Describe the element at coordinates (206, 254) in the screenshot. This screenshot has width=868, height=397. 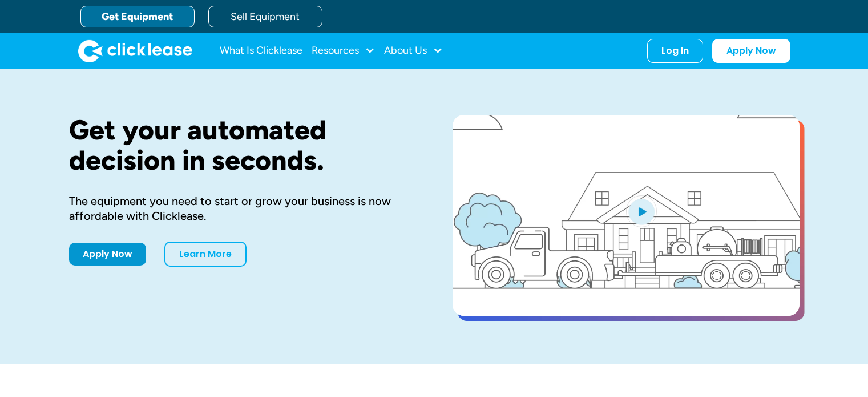
I see `a: Learn More` at that location.